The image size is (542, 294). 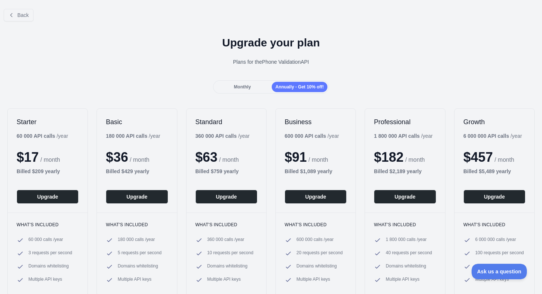 What do you see at coordinates (495, 122) in the screenshot?
I see `h2: Growth` at bounding box center [495, 122].